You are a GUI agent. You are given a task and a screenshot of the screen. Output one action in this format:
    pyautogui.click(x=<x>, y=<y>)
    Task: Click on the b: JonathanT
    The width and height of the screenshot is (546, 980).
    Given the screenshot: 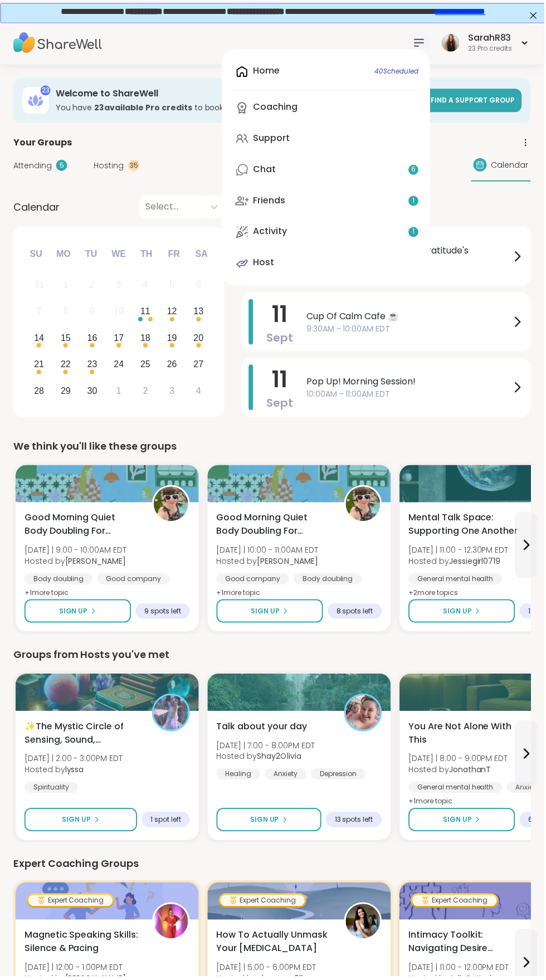 What is the action you would take?
    pyautogui.click(x=472, y=773)
    